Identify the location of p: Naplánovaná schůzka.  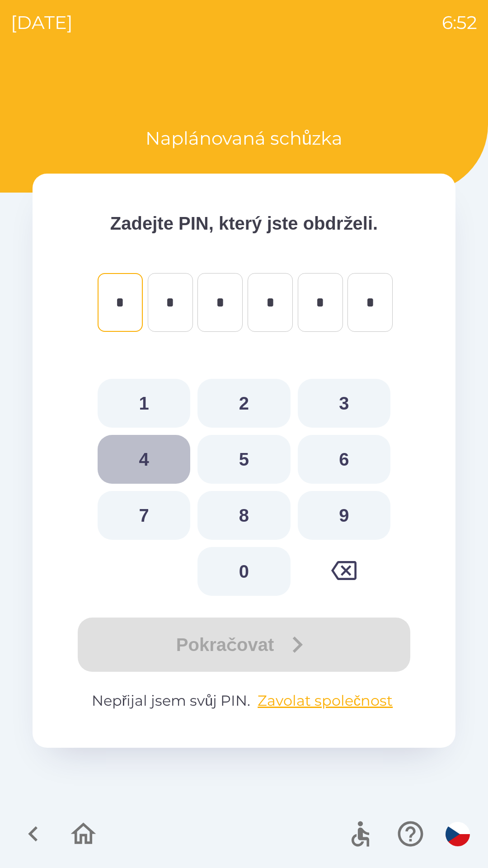
(244, 139).